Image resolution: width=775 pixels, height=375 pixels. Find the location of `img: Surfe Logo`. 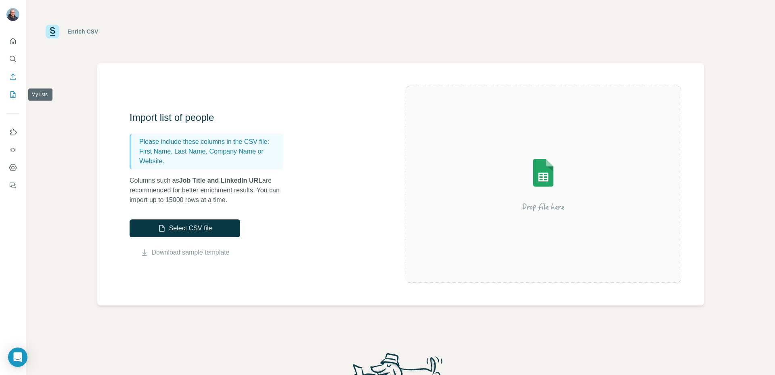

img: Surfe Logo is located at coordinates (52, 31).